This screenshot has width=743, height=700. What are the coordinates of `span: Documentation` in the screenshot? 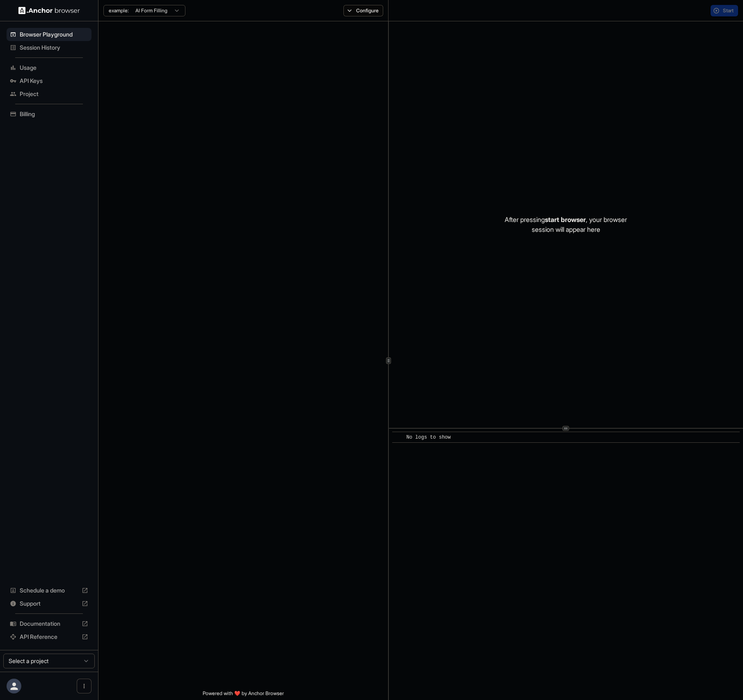 It's located at (49, 624).